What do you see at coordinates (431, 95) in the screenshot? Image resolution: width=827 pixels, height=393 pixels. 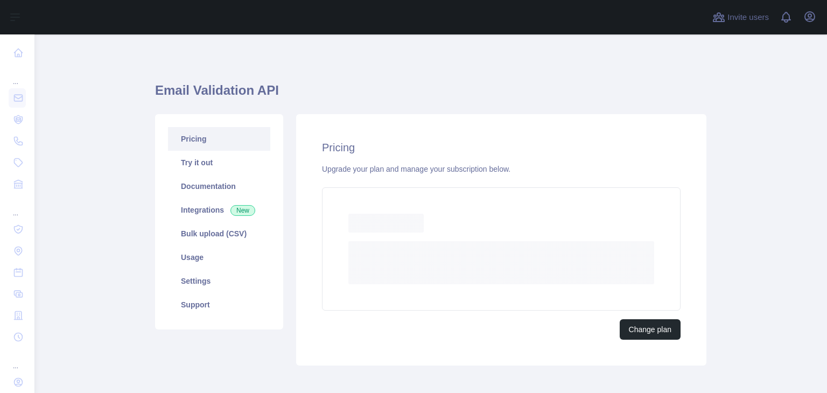 I see `h1: Email Validation API` at bounding box center [431, 95].